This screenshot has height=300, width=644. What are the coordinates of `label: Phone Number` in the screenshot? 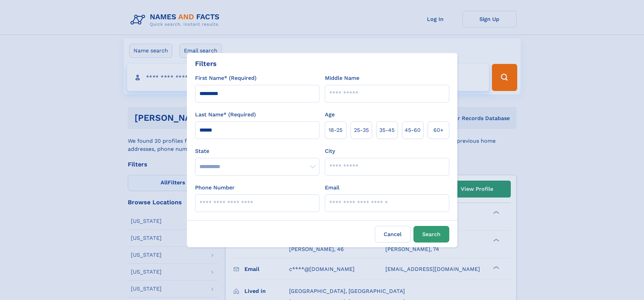 It's located at (215, 188).